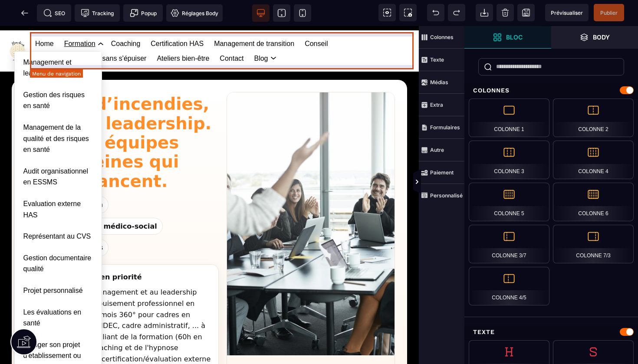 This screenshot has width=638, height=364. What do you see at coordinates (58, 291) in the screenshot?
I see `a: Les évaluations en santé` at bounding box center [58, 291].